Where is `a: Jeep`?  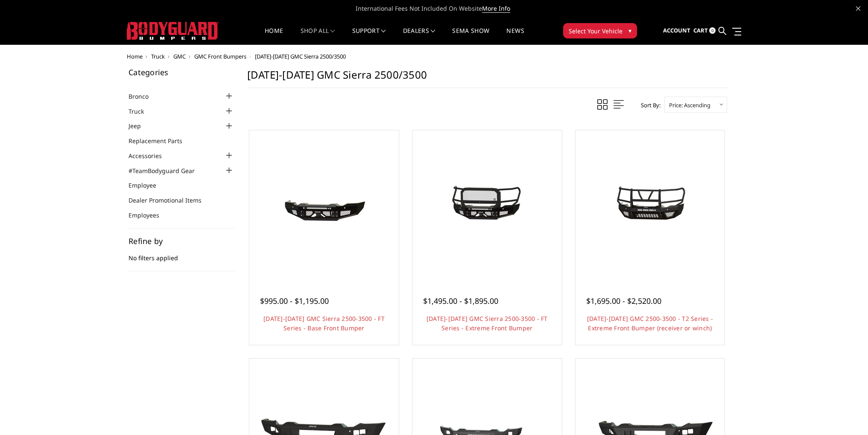
a: Jeep is located at coordinates (140, 125).